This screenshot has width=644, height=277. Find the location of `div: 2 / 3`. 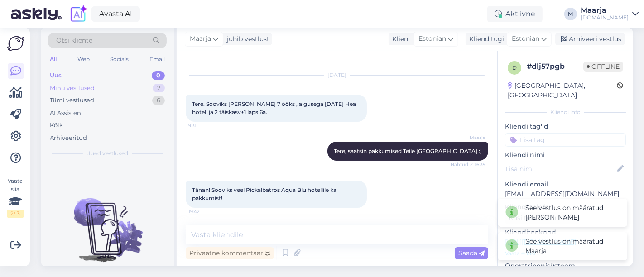

div: 2 / 3 is located at coordinates (16, 214).